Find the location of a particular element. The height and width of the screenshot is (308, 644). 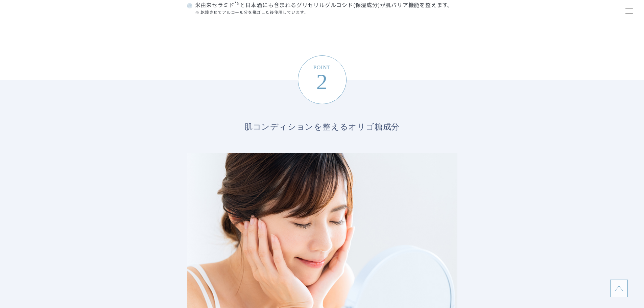

img: topに戻る is located at coordinates (619, 288).